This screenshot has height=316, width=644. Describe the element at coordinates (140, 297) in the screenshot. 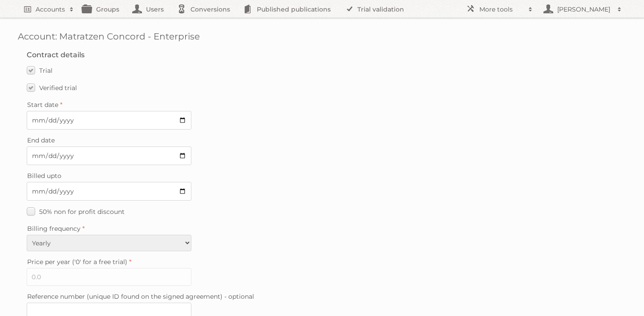

I see `span: Reference number (unique ID found on the signed agreement) - optional` at that location.